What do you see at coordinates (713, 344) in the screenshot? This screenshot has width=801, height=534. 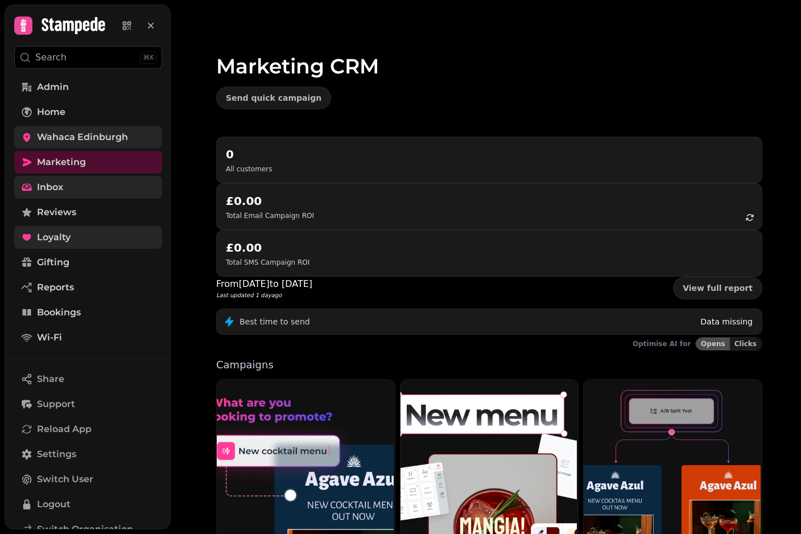 I see `button: Opens` at bounding box center [713, 344].